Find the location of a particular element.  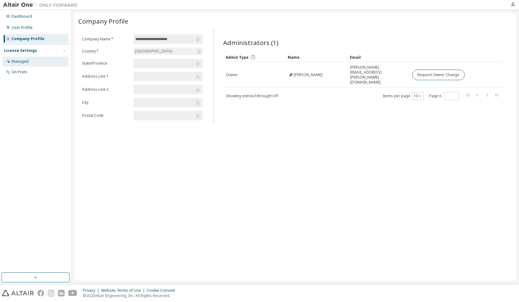

span: Owner is located at coordinates (232, 75).